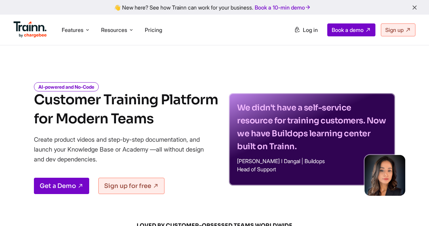 Image resolution: width=429 pixels, height=226 pixels. I want to click on span: Log in, so click(311, 30).